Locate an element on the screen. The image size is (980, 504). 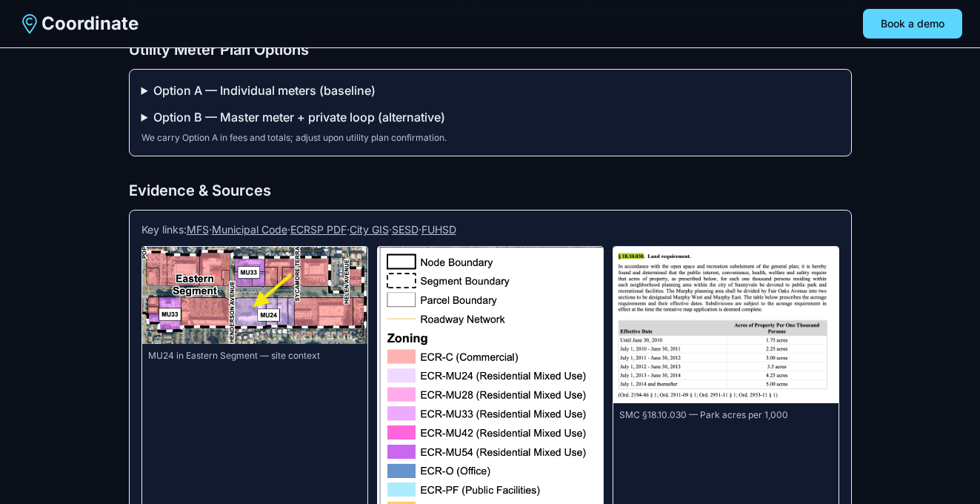
div: We carry Option A in fees and totals; adjust upon utility plan confirmation. is located at coordinates (491, 138).